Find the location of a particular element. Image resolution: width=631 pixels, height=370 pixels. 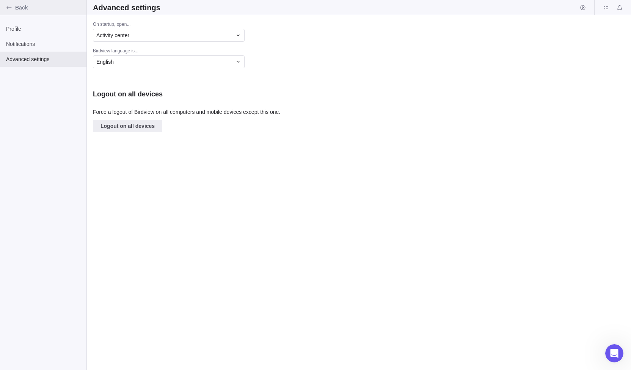

button: go back is located at coordinates (12, 10).